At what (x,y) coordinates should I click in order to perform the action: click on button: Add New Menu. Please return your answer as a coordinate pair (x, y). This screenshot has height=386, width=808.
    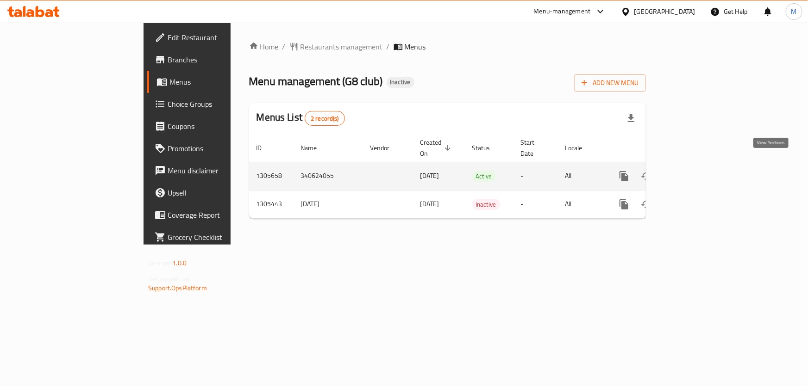
    Looking at the image, I should click on (610, 83).